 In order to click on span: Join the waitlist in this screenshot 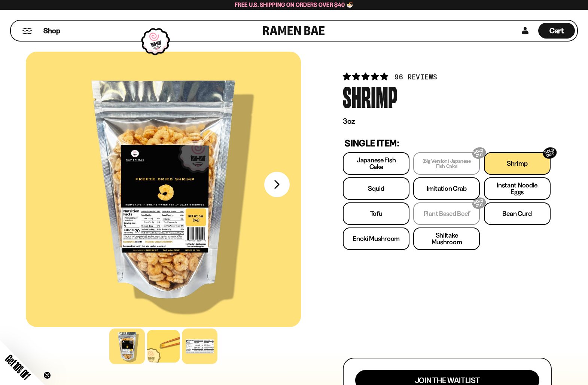, I will do `click(447, 380)`.